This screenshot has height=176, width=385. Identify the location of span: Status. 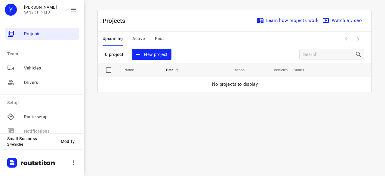
(303, 70).